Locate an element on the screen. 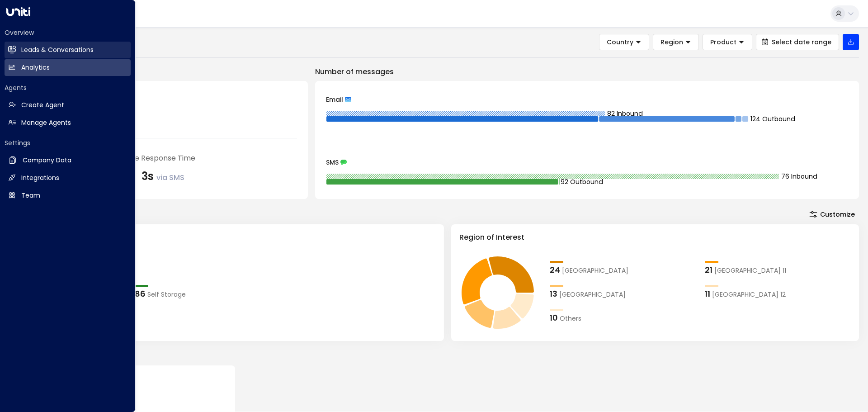  p: Conversion Metrics is located at coordinates (448, 355).